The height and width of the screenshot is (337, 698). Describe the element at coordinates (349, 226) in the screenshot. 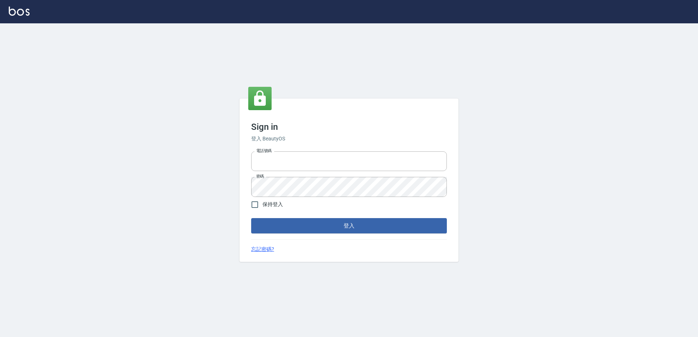

I see `button: 登入` at that location.